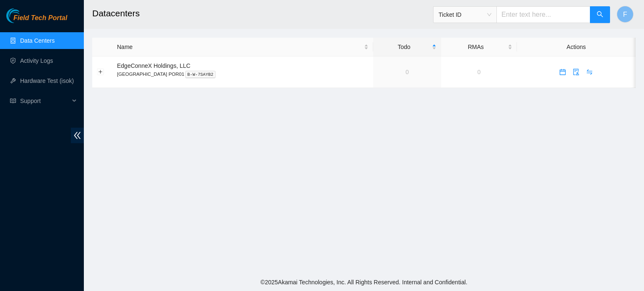  Describe the element at coordinates (38, 41) in the screenshot. I see `a: Data Centers` at that location.